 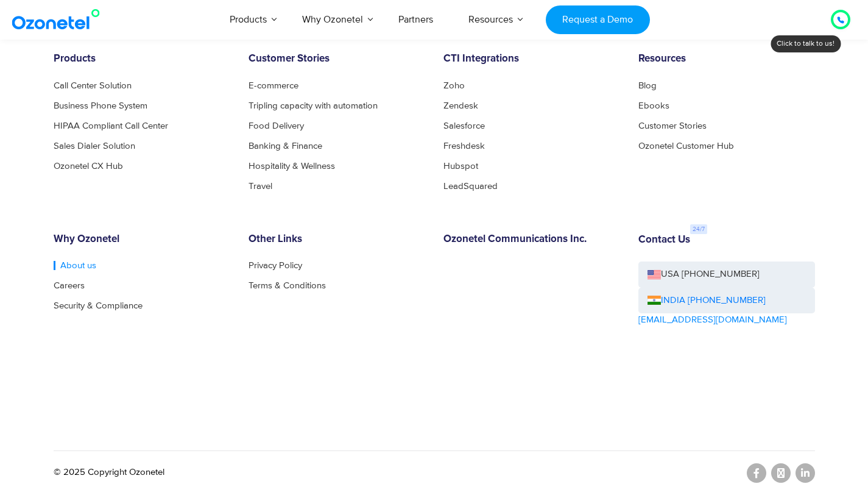 What do you see at coordinates (464, 146) in the screenshot?
I see `a: Freshdesk` at bounding box center [464, 146].